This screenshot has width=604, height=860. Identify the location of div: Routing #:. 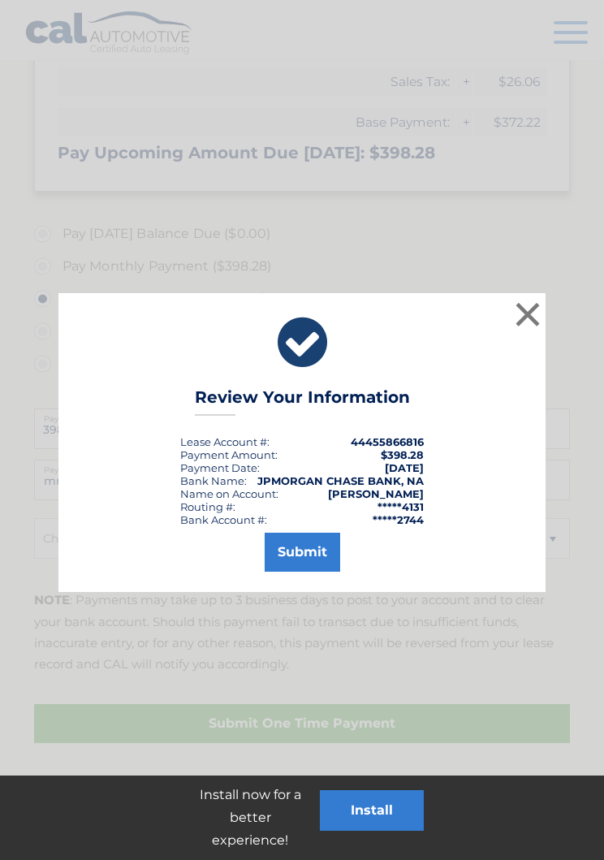
(208, 507).